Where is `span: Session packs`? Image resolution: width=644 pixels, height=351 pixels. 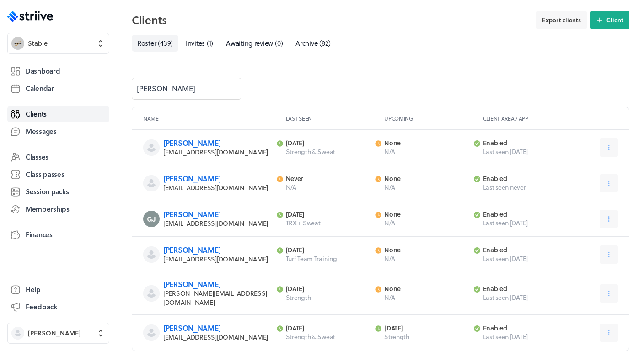
span: Session packs is located at coordinates (48, 192).